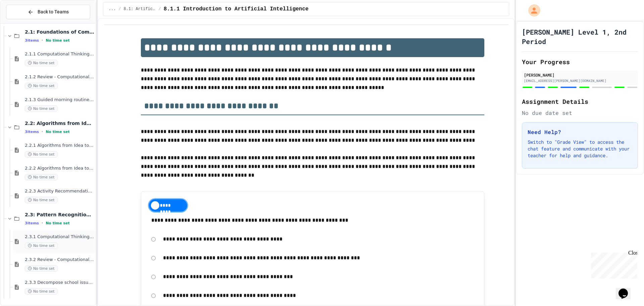 This screenshot has width=644, height=306. Describe the element at coordinates (59, 215) in the screenshot. I see `span: 2.3: Pattern Recognition & Decomposition` at that location.